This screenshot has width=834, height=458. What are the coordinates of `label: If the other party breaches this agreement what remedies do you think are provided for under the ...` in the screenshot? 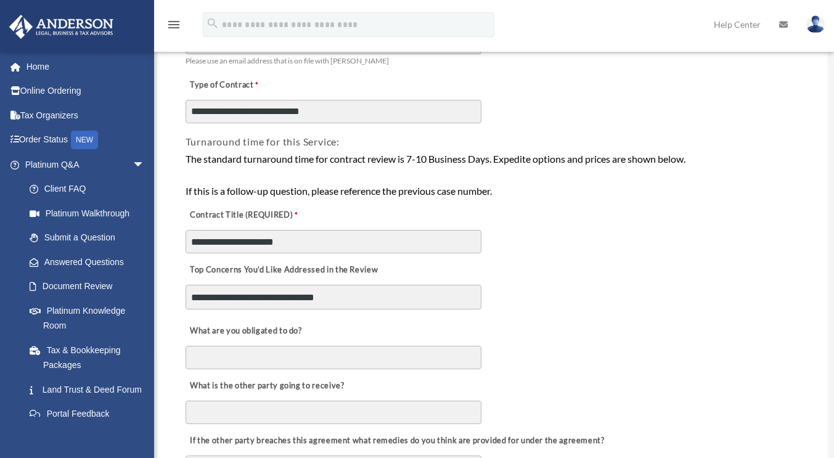 It's located at (396, 441).